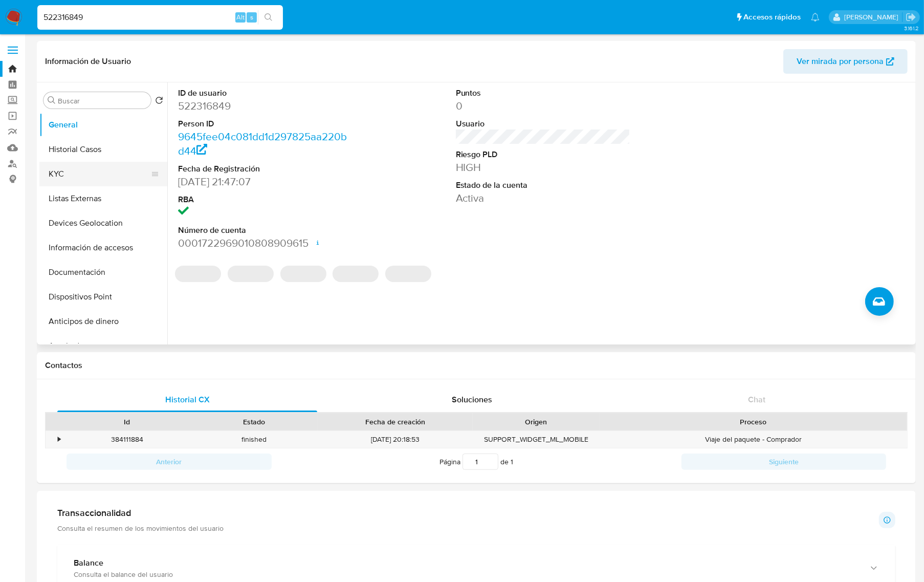 Image resolution: width=924 pixels, height=582 pixels. What do you see at coordinates (187, 400) in the screenshot?
I see `span: Historial CX` at bounding box center [187, 400].